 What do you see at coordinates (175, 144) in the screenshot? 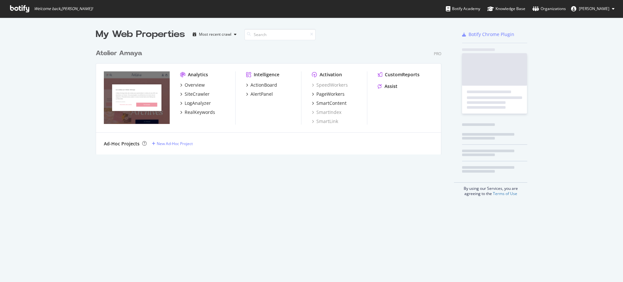
I see `div: New Ad-Hoc Project` at bounding box center [175, 144].